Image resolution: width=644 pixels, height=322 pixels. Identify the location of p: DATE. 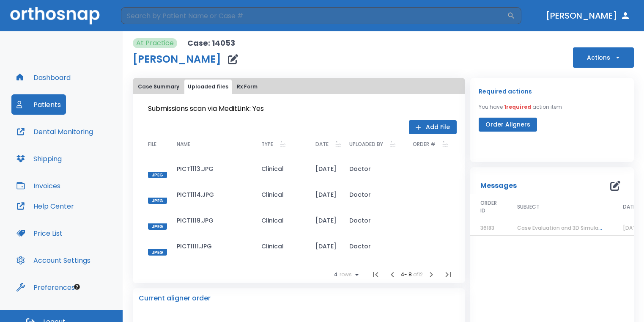
(322, 144).